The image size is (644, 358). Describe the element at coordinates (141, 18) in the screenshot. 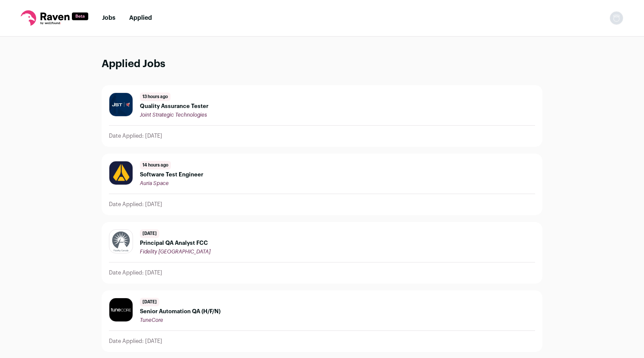

I see `a: Applied` at that location.